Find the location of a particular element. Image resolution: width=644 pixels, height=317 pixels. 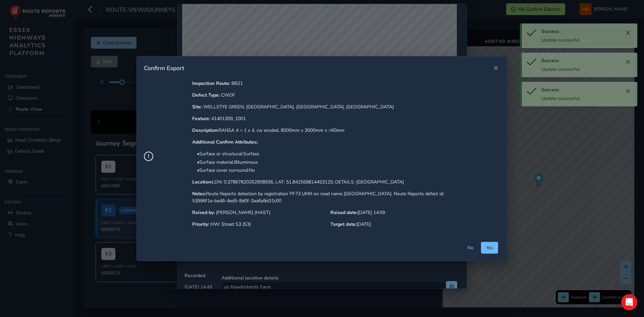

p: RANSA 4 = 1 x 4, cw eroded, 8000mm x 3000mm x >60mm is located at coordinates (329, 130).